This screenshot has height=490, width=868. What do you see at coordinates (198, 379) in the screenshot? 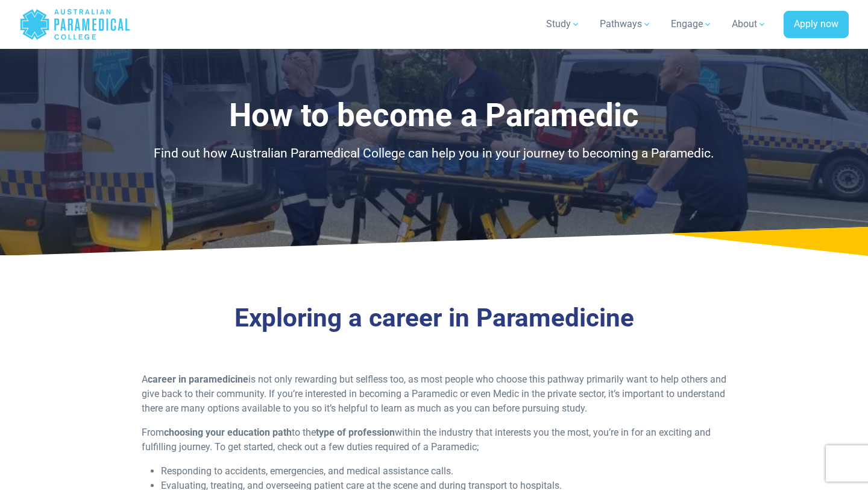
I see `strong: career in paramedicine` at bounding box center [198, 379].